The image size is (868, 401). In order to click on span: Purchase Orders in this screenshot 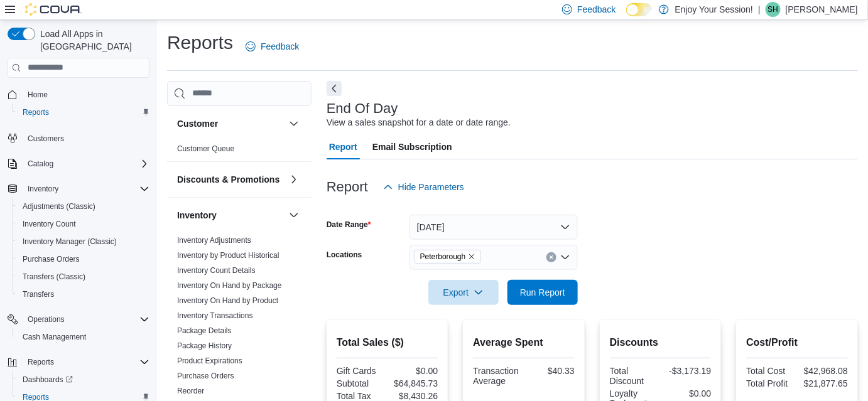, I will do `click(205, 376)`.